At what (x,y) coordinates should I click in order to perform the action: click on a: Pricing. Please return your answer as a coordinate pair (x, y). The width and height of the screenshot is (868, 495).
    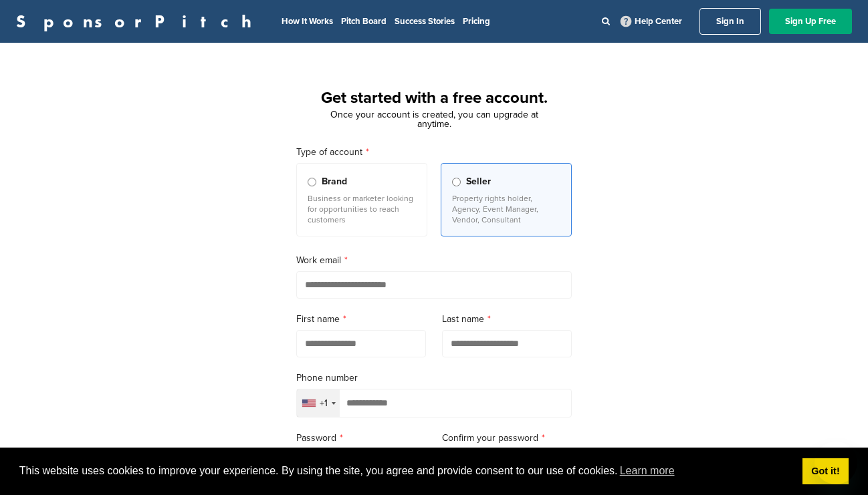
    Looking at the image, I should click on (476, 22).